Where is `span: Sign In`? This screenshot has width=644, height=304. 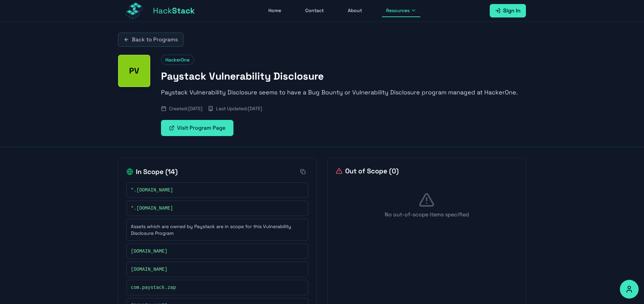
span: Sign In is located at coordinates (512, 11).